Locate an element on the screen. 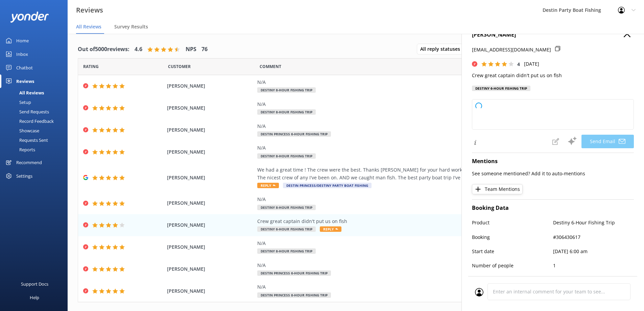 Image resolution: width=644 pixels, height=311 pixels. a: Setup is located at coordinates (36, 102).